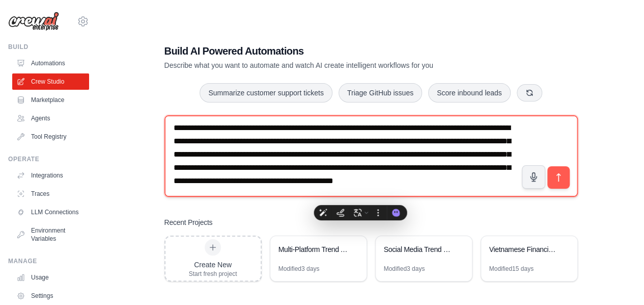 This screenshot has width=644, height=305. Describe the element at coordinates (49, 47) in the screenshot. I see `div: Build` at that location.